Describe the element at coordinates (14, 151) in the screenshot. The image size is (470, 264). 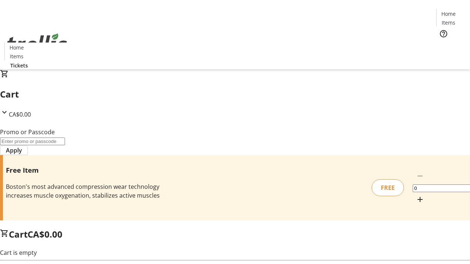
I see `span: Apply` at that location.